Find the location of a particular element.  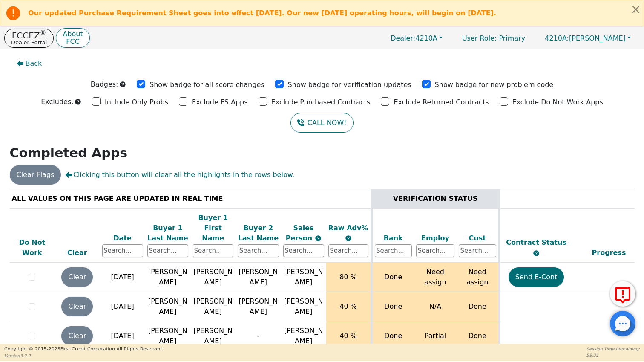

button: Report Error to FCC is located at coordinates (623, 294).